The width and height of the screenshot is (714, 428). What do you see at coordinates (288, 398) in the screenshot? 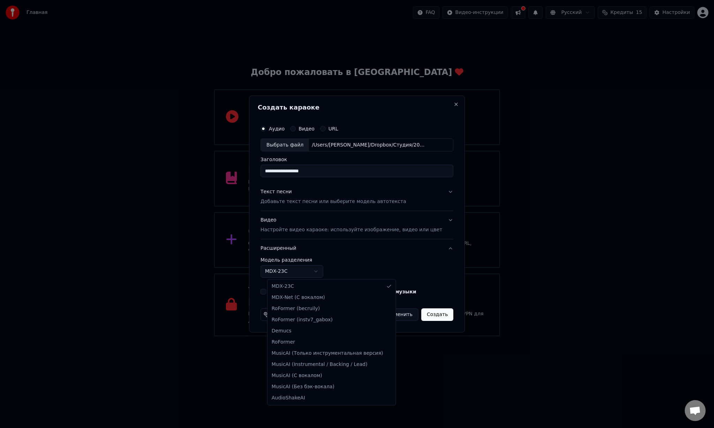
I see `span: AudioShakeAI` at bounding box center [288, 398].